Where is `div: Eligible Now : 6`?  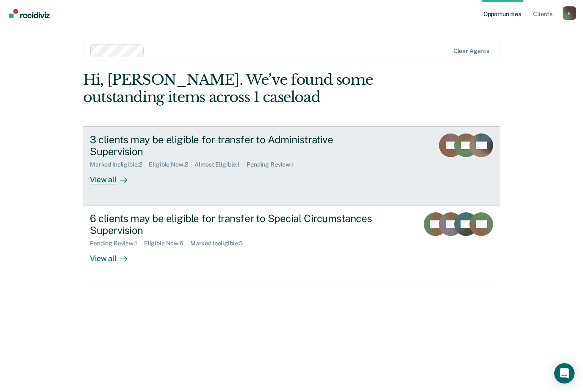
div: Eligible Now : 6 is located at coordinates (167, 243).